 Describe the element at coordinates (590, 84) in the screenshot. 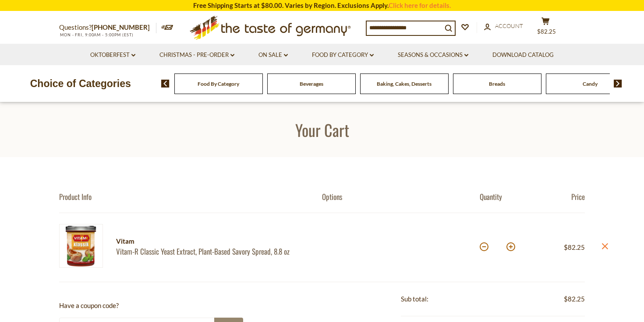

I see `a: Candy` at that location.